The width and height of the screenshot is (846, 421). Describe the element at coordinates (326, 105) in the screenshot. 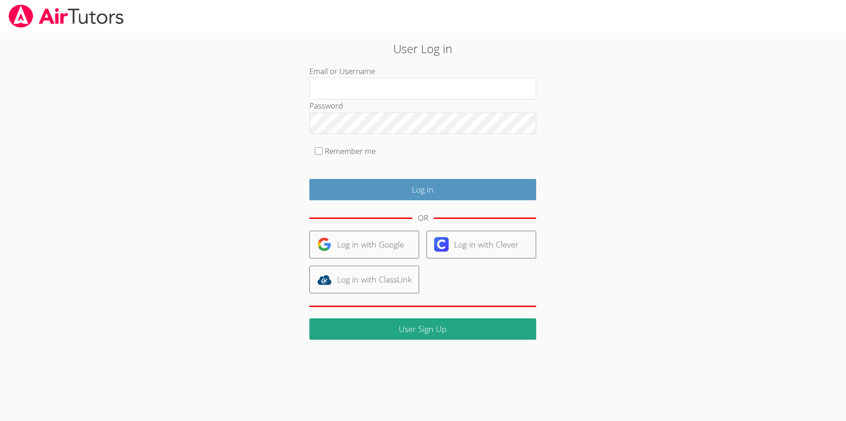

I see `label: Password` at that location.